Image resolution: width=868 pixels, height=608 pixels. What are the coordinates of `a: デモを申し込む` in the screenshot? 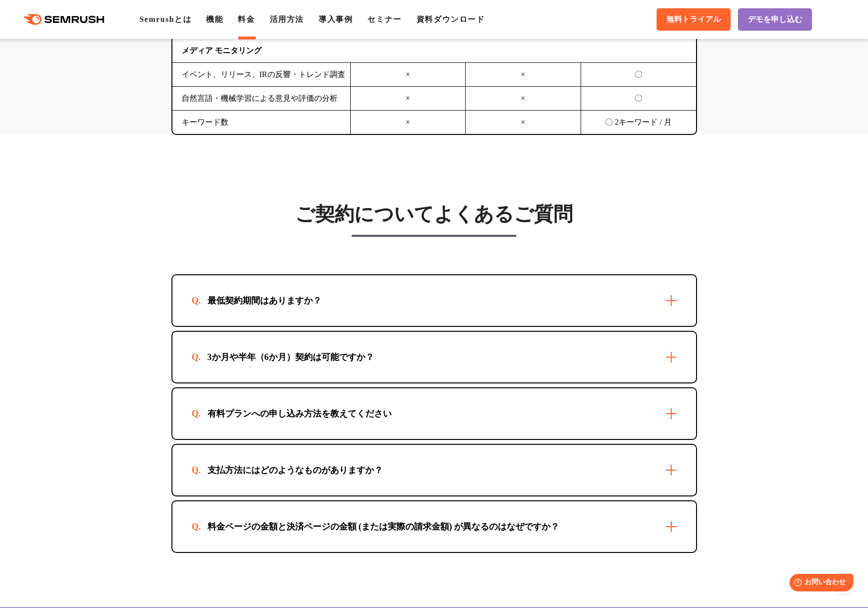 It's located at (775, 20).